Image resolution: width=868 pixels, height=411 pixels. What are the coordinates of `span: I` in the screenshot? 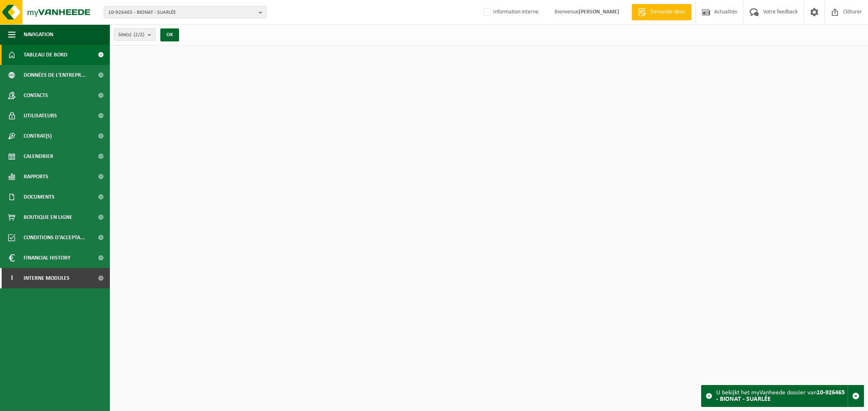 It's located at (12, 278).